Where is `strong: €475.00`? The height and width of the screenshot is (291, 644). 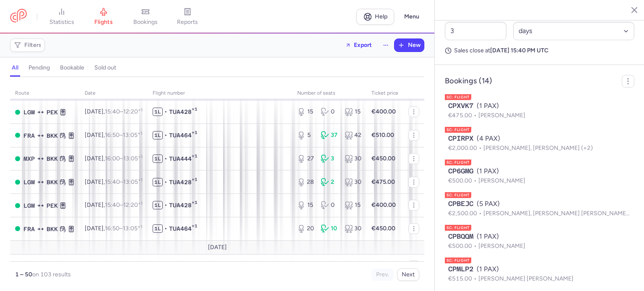
strong: €475.00 is located at coordinates (383, 182).